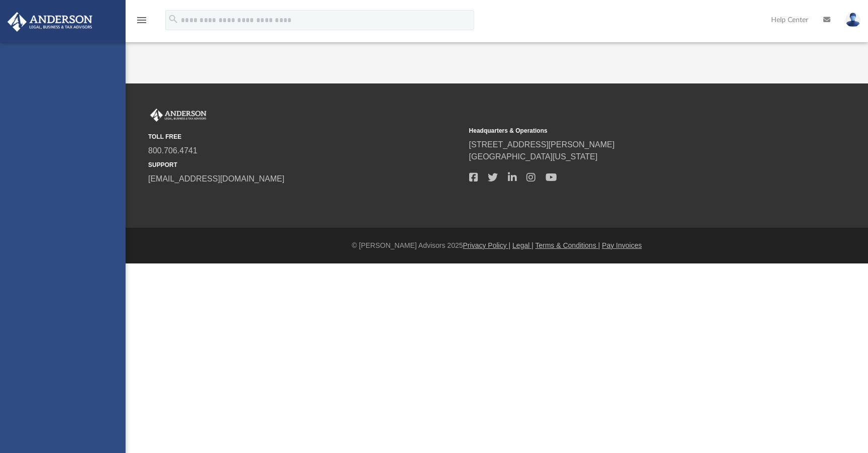  What do you see at coordinates (627, 130) in the screenshot?
I see `small: Headquarters & Operations` at bounding box center [627, 130].